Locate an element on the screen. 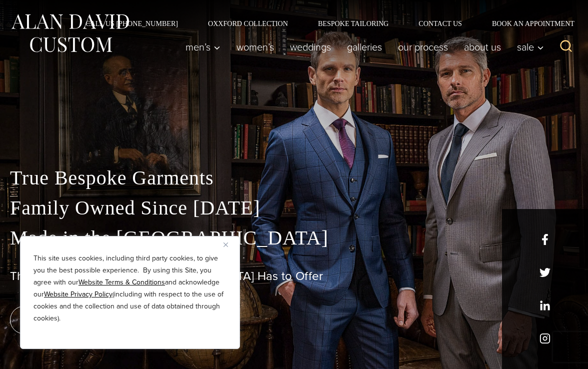  a: Book an Appointment is located at coordinates (527, 24).